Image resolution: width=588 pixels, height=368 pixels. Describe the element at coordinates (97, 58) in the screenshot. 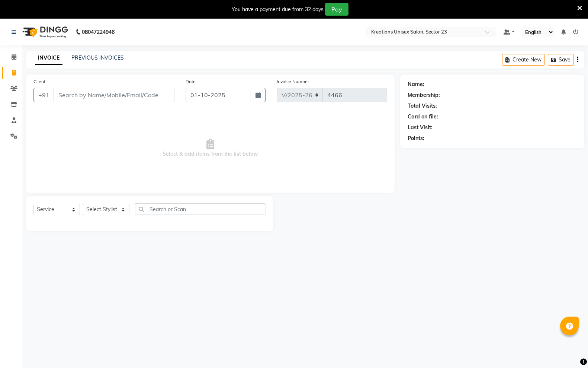

I see `a: PREVIOUS INVOICES` at that location.